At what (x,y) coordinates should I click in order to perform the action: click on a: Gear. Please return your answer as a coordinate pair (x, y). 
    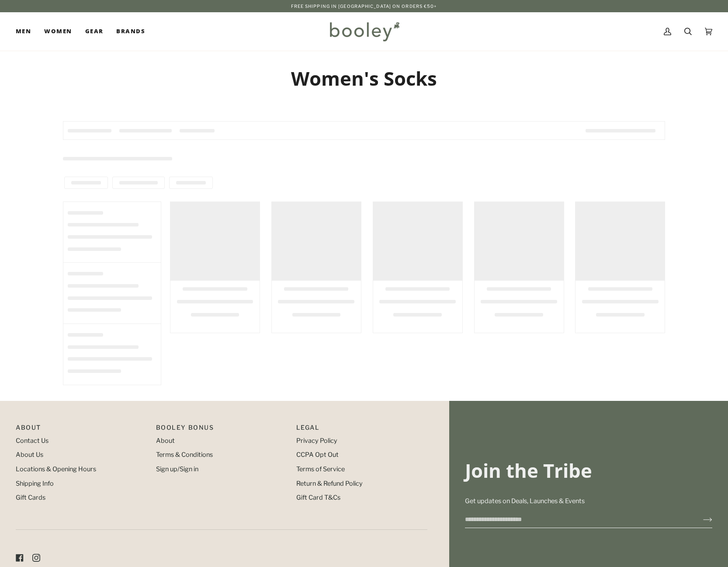
    Looking at the image, I should click on (94, 32).